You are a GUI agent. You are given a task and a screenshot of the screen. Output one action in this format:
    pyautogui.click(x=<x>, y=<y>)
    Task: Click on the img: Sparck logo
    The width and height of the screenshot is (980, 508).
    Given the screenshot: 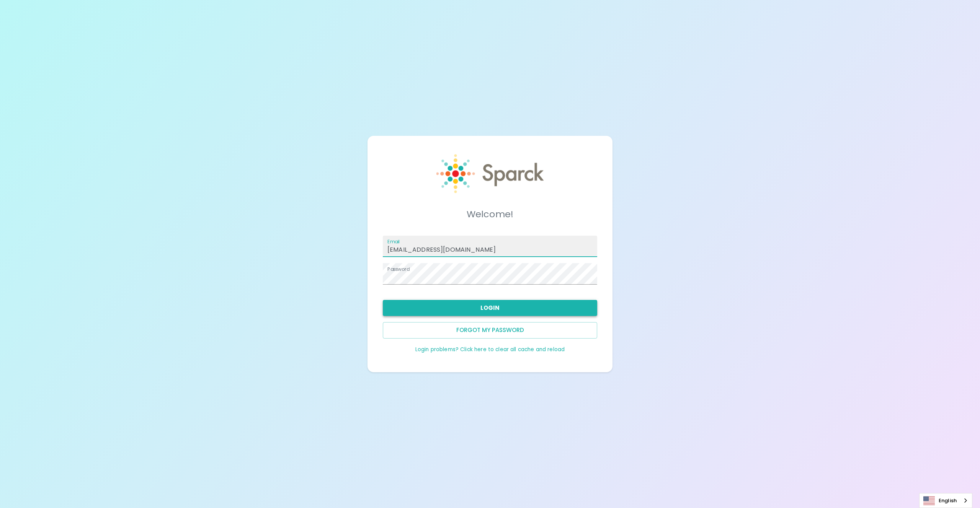 What is the action you would take?
    pyautogui.click(x=490, y=174)
    